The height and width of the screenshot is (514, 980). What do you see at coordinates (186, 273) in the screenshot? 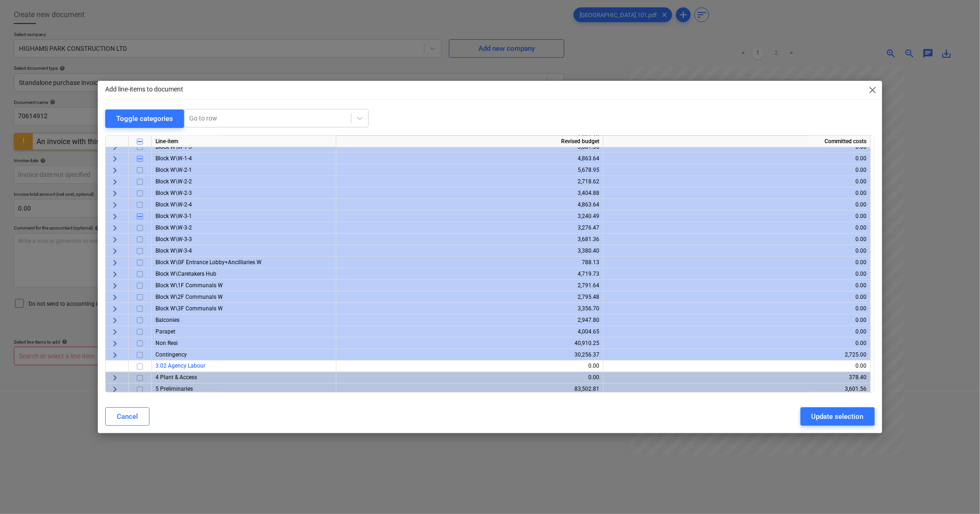
I see `span: Block W\Caretakers Hub` at bounding box center [186, 273].